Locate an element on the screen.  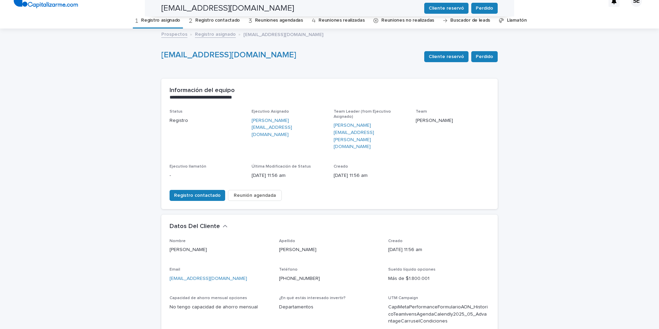
button: Perdido is located at coordinates (484, 57).